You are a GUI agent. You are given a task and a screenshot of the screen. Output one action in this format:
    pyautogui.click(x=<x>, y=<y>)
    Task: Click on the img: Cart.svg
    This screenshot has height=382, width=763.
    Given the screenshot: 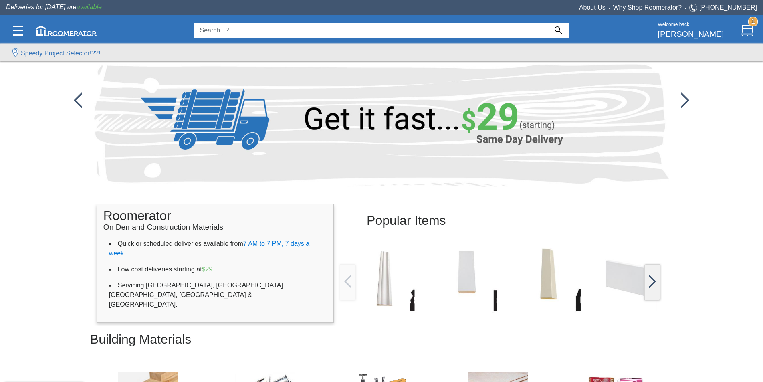 What is the action you would take?
    pyautogui.click(x=748, y=30)
    